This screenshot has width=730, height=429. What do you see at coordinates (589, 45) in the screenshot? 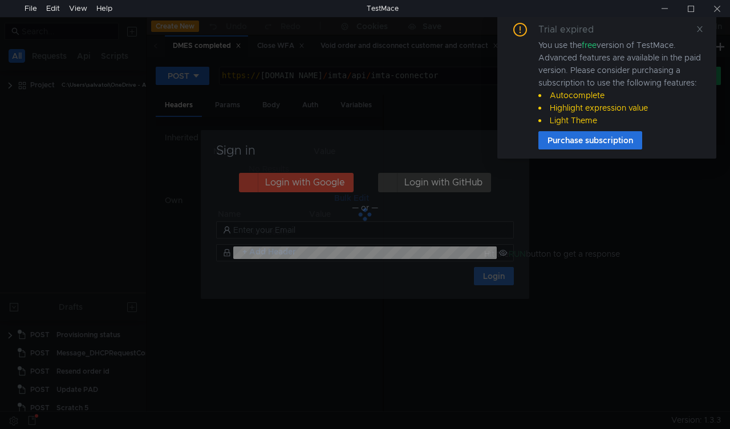
I see `span: free` at bounding box center [589, 45].